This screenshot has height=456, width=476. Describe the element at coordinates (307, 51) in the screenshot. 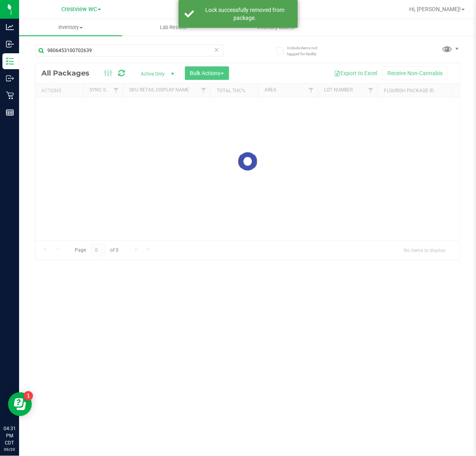

I see `span: Include items not tagged for facility` at that location.